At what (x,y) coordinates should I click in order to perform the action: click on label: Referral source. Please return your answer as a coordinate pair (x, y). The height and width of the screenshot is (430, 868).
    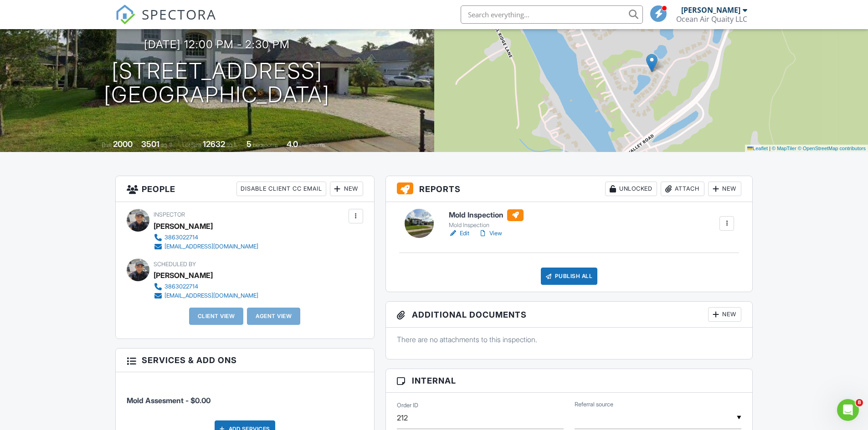
    Looking at the image, I should click on (594, 405).